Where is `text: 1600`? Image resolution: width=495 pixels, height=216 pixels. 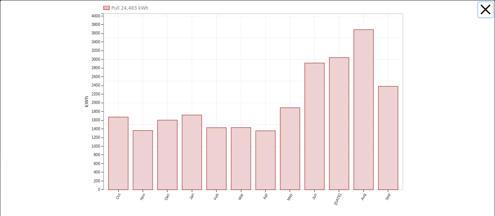 text: 1600 is located at coordinates (96, 120).